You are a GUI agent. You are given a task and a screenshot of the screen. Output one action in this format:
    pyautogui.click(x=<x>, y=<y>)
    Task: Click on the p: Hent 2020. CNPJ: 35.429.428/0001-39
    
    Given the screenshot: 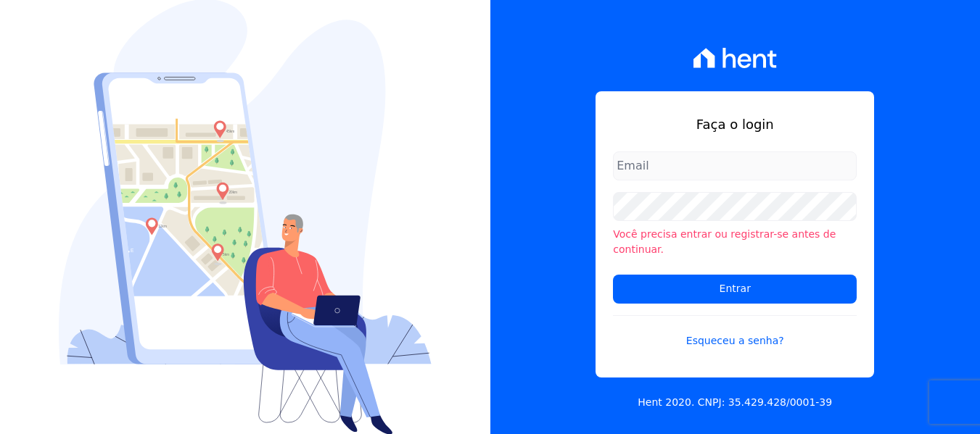 What is the action you would take?
    pyautogui.click(x=734, y=402)
    